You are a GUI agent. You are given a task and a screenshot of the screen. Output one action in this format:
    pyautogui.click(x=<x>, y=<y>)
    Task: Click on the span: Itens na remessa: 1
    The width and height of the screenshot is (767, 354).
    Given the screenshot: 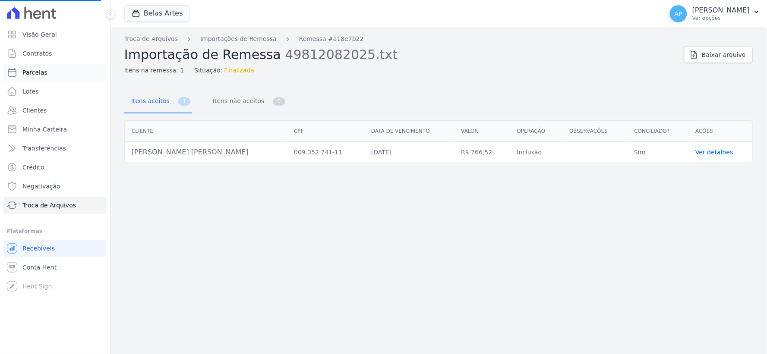 What is the action you would take?
    pyautogui.click(x=154, y=70)
    